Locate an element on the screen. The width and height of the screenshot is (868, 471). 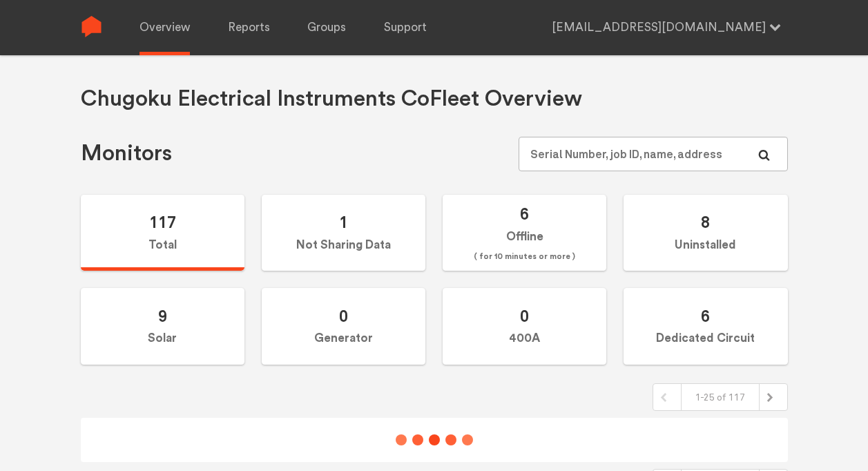
label: Not Sharing Data is located at coordinates (343, 233).